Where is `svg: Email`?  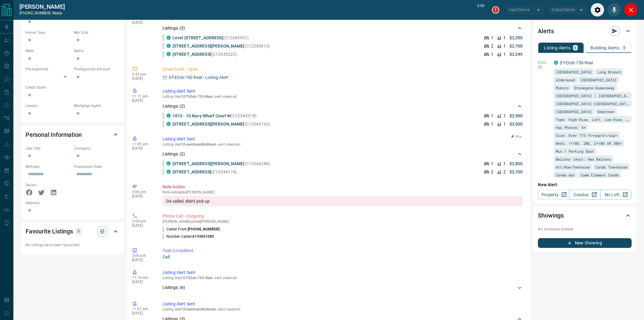
svg: Email is located at coordinates (540, 68).